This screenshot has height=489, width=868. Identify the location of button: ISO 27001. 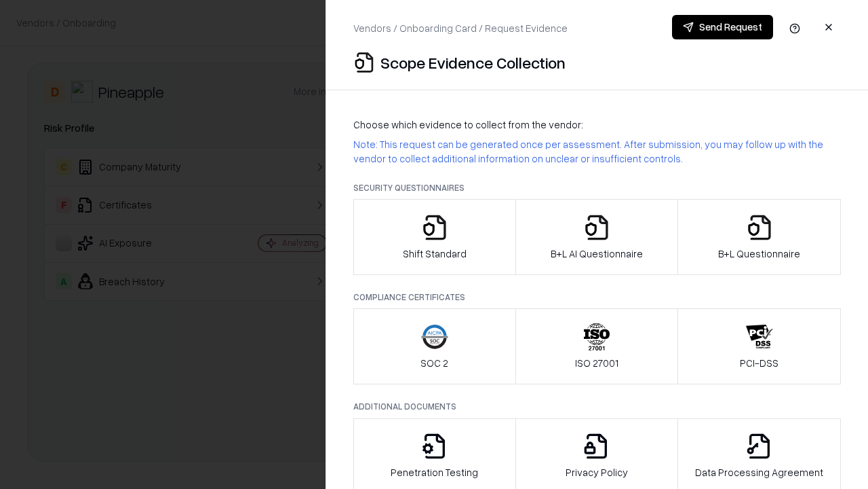
(597, 346).